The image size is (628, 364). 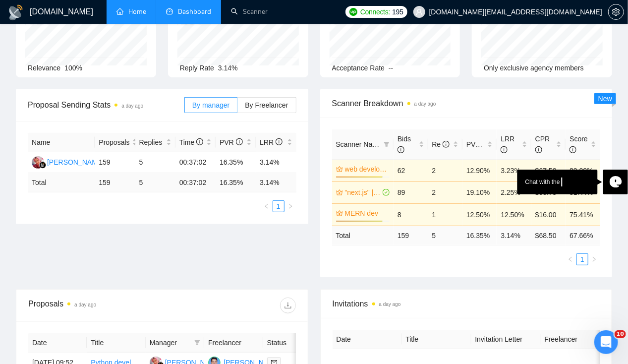 What do you see at coordinates (616, 12) in the screenshot?
I see `span: setting` at bounding box center [616, 12].